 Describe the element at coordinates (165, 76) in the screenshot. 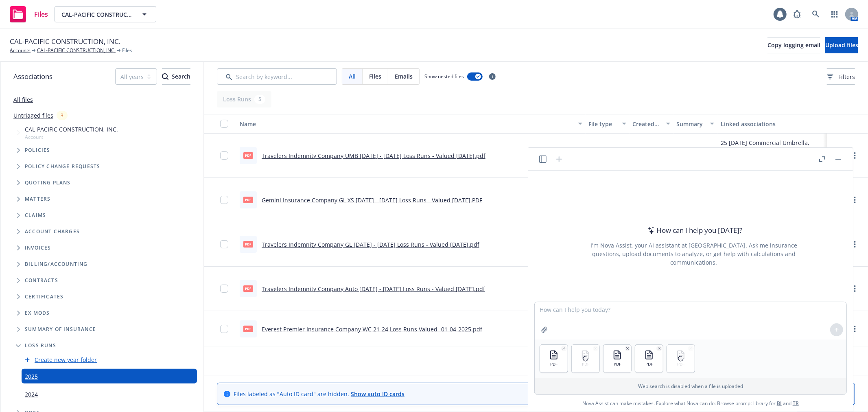

I see `svg: Search` at that location.